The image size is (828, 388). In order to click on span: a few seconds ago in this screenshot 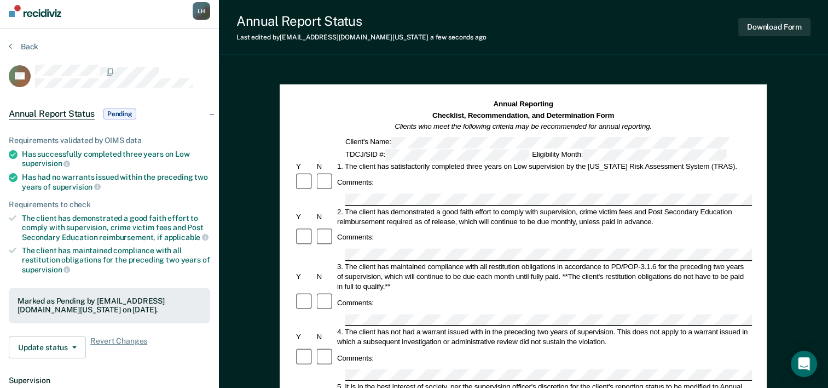, I will do `click(458, 37)`.